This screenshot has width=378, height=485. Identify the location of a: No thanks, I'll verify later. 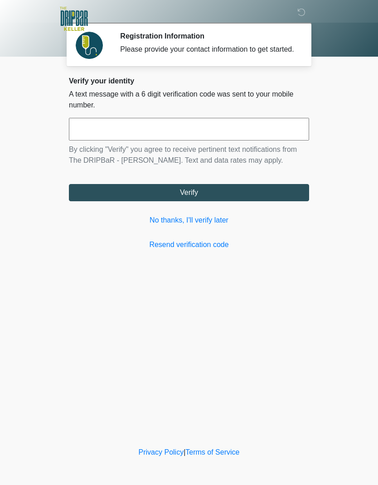
(189, 220).